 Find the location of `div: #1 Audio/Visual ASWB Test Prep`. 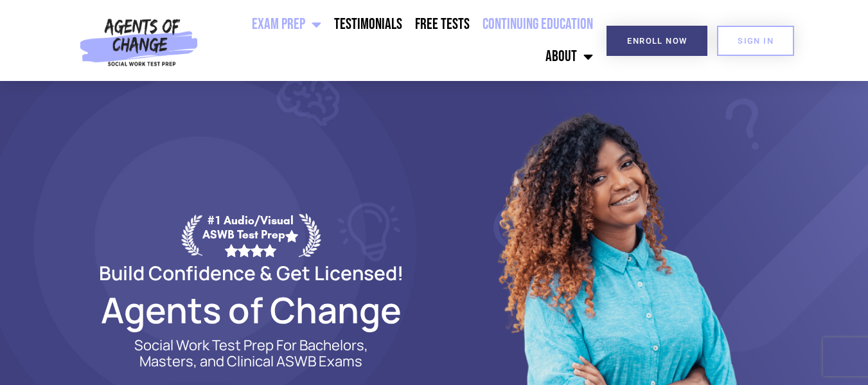

div: #1 Audio/Visual ASWB Test Prep is located at coordinates (251, 235).